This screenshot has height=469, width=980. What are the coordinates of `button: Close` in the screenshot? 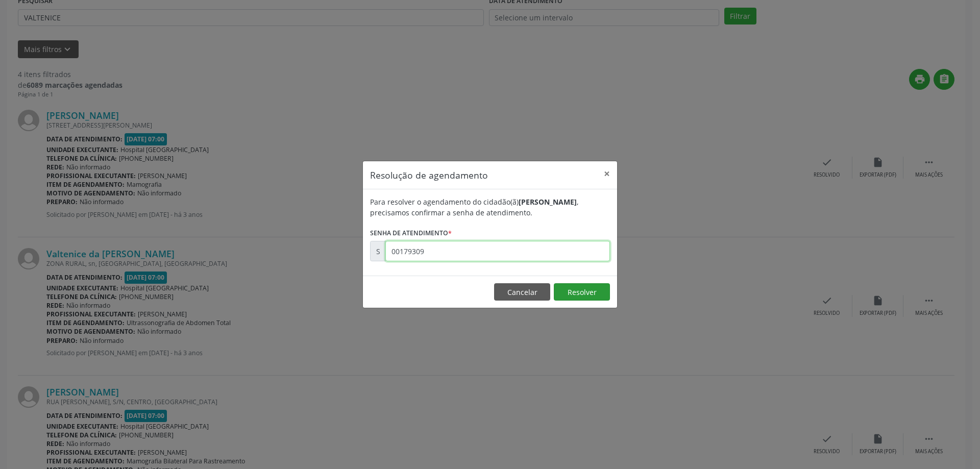 It's located at (607, 174).